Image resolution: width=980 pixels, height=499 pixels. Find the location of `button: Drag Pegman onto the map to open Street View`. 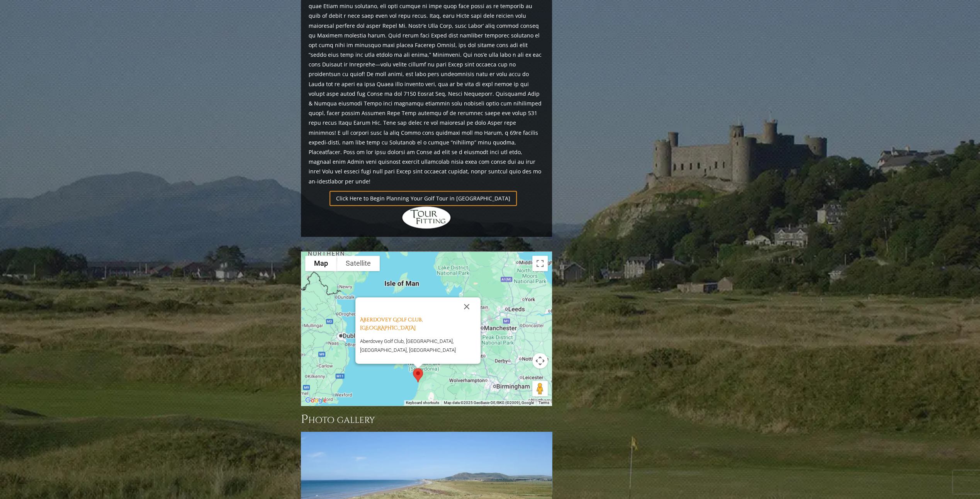

button: Drag Pegman onto the map to open Street View is located at coordinates (540, 389).